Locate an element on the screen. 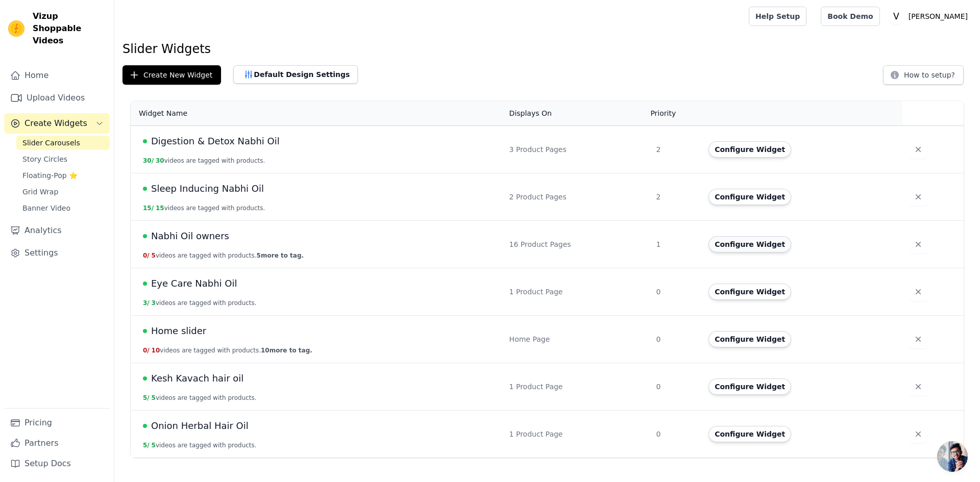  span: Story Circles is located at coordinates (45, 159).